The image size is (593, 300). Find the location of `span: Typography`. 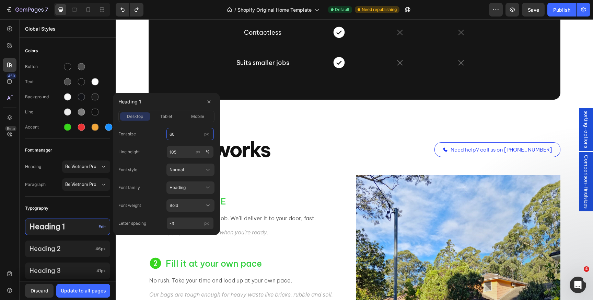

span: Typography is located at coordinates (37, 208).